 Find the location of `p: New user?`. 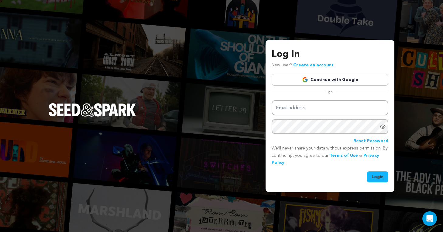

p: New user? is located at coordinates (303, 65).